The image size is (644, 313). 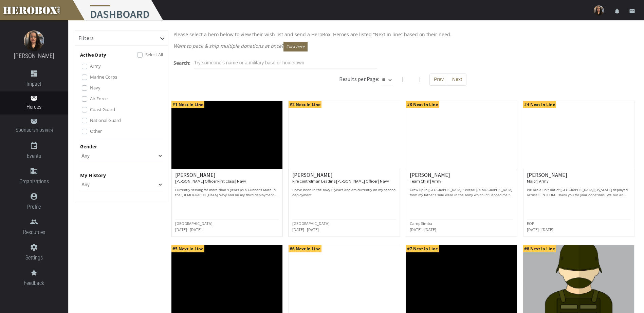 What do you see at coordinates (422, 104) in the screenshot?
I see `span: #3 Next In Line` at bounding box center [422, 104].